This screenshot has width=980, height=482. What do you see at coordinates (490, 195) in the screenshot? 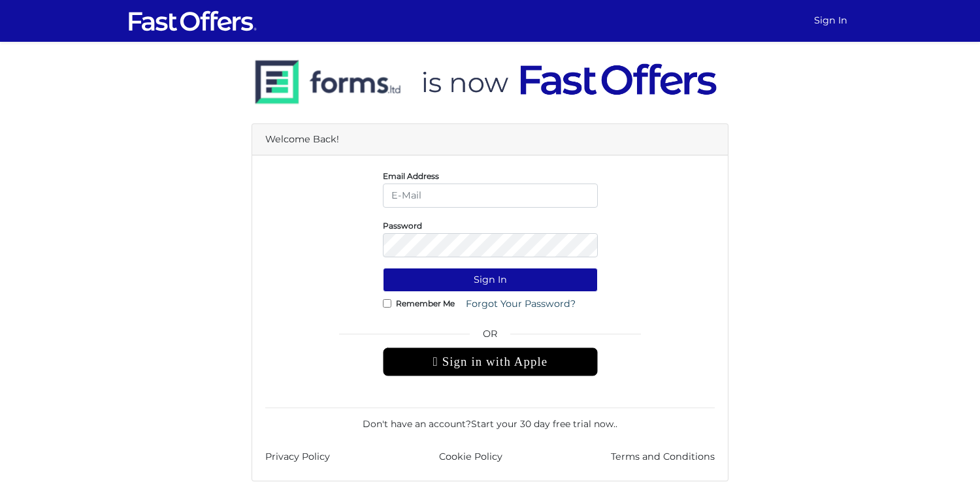
I see `input: E-Mail` at bounding box center [490, 195].